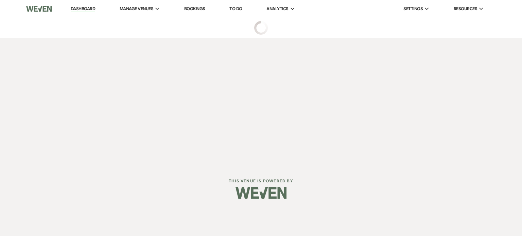 This screenshot has height=236, width=522. I want to click on span: Manage Venues, so click(136, 9).